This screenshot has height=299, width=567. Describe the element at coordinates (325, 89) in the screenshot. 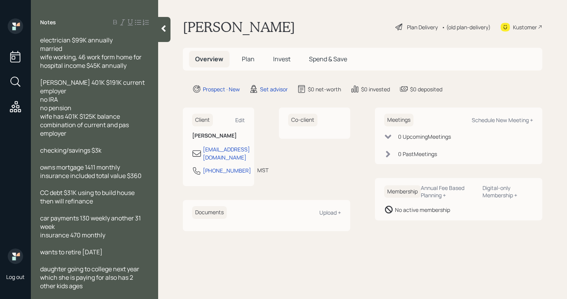

I see `div: $0 net-worth` at that location.